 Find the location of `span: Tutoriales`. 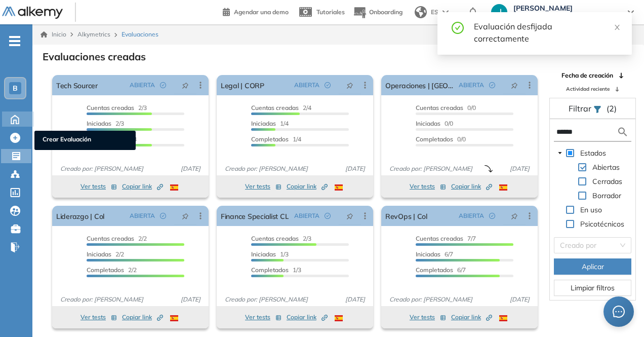

span: Tutoriales is located at coordinates (331, 11).